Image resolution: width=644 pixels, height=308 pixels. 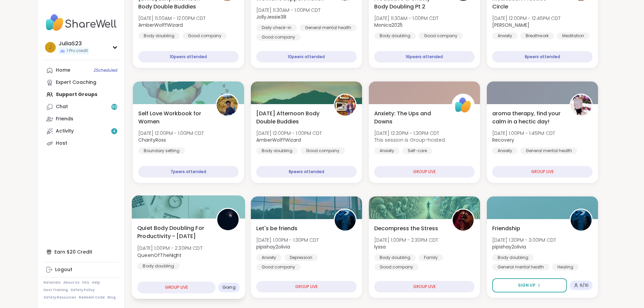 I want to click on div: Expert Coaching, so click(x=76, y=82).